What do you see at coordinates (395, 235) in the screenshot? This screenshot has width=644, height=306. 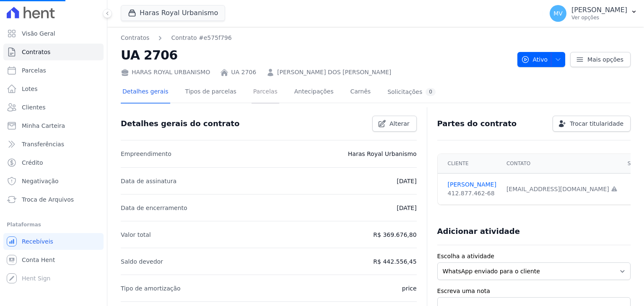 I see `p: R$ 369.676,80` at bounding box center [395, 235].